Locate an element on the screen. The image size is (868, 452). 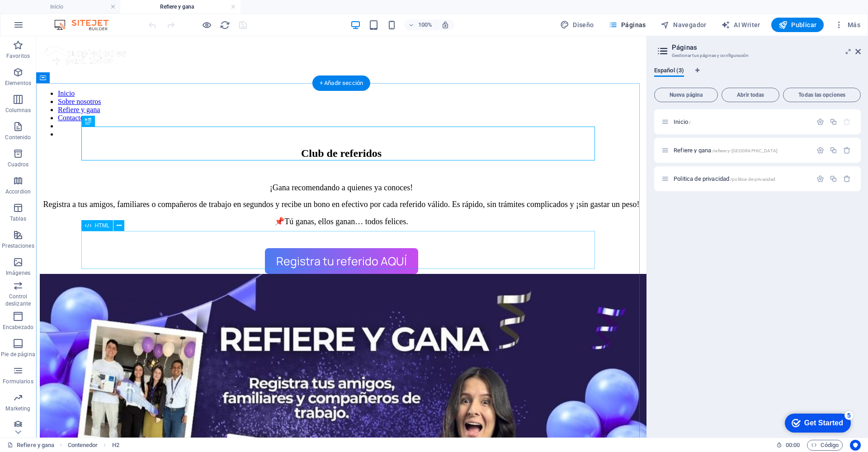
span: Navegador is located at coordinates (683, 25).